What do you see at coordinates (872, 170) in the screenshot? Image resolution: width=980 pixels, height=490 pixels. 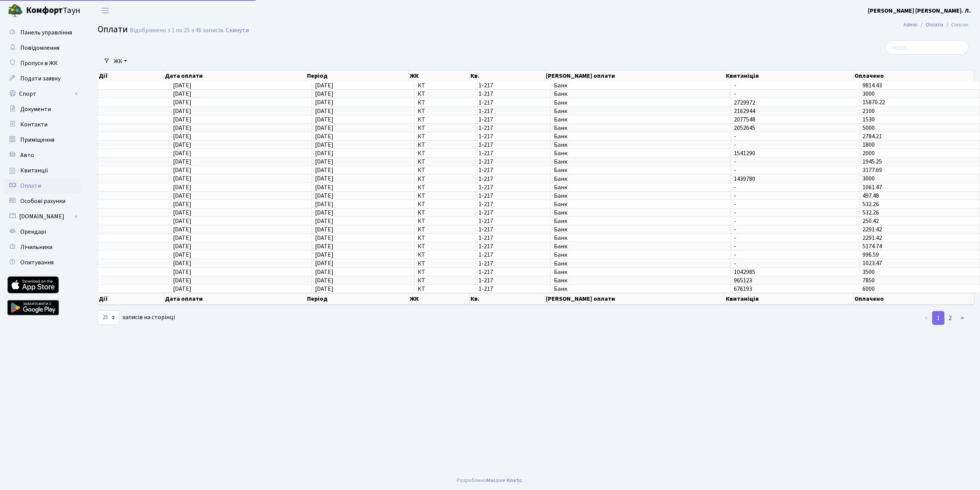 I see `span: 3177.69` at bounding box center [872, 170].